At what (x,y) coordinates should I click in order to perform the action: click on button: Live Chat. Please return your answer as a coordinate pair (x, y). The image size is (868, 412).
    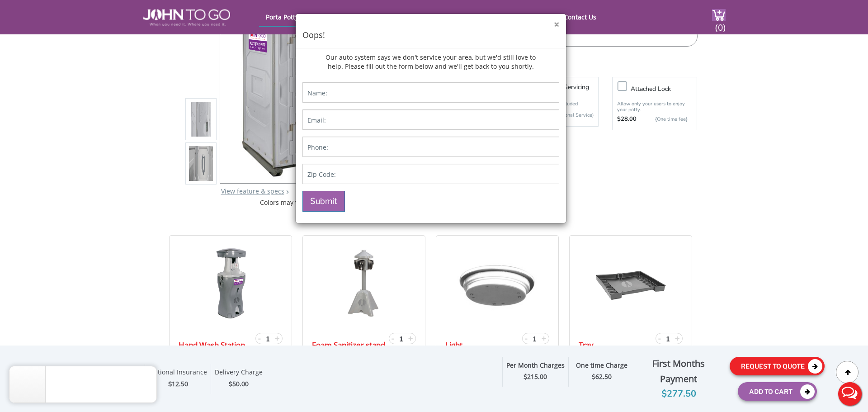
    Looking at the image, I should click on (850, 393).